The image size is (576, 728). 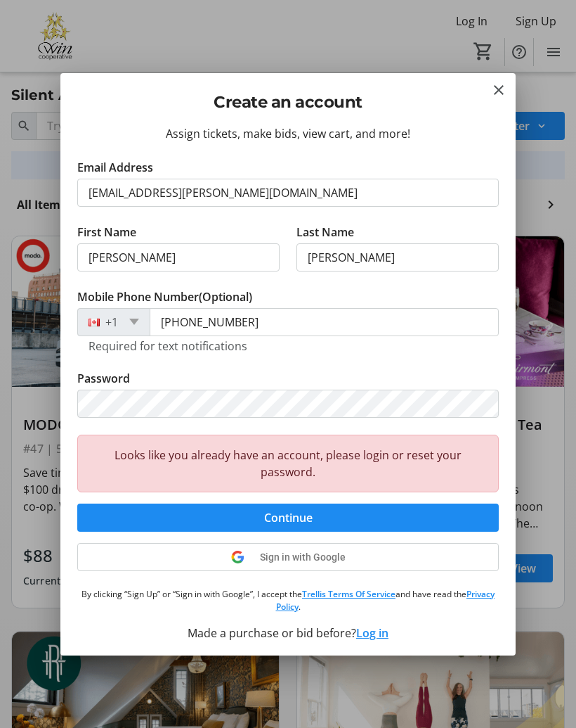 What do you see at coordinates (349, 594) in the screenshot?
I see `a: Trellis Terms Of Service` at bounding box center [349, 594].